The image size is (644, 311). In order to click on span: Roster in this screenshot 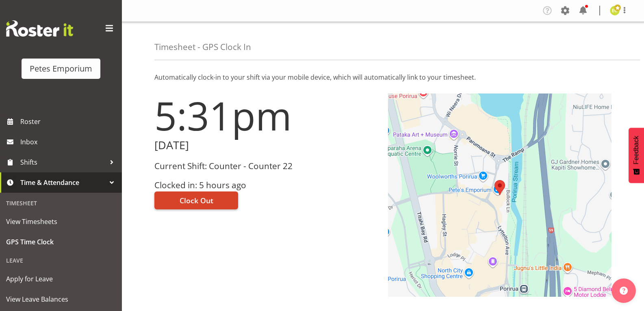, I will do `click(69, 122)`.